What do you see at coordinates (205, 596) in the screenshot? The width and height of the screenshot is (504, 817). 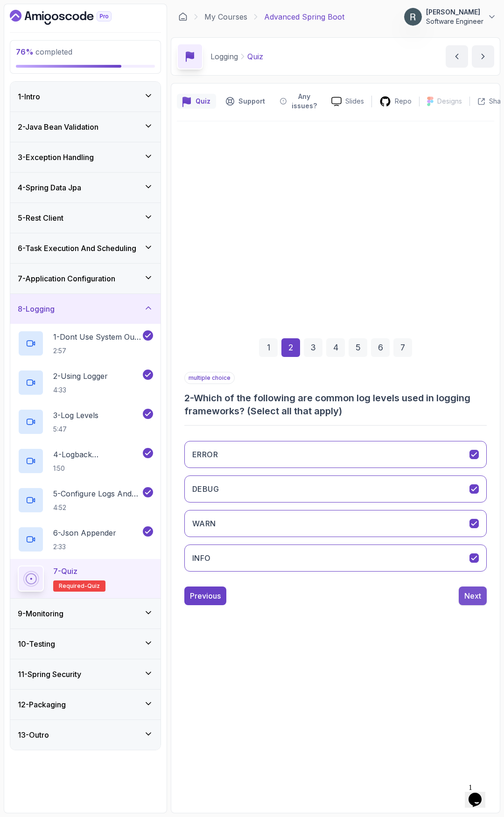 I see `div: Previous` at bounding box center [205, 596].